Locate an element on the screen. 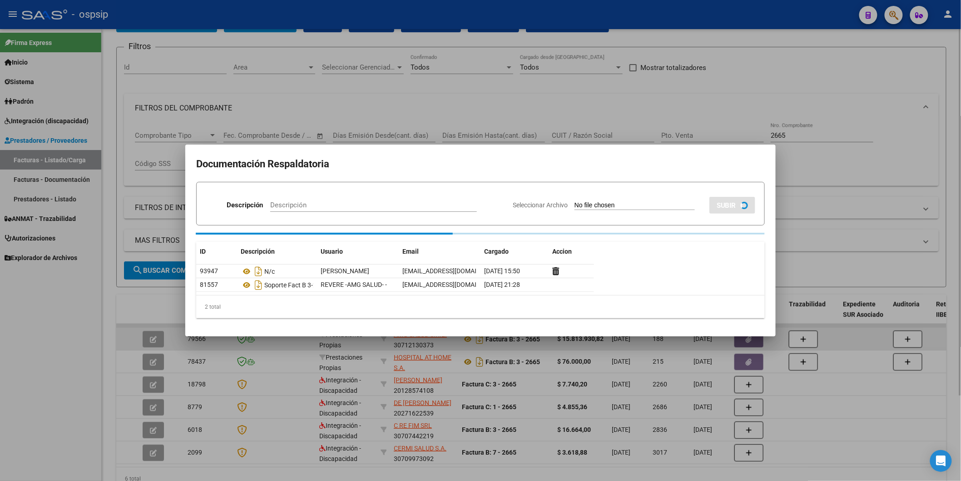  div: Open Intercom Messenger is located at coordinates (941, 461).